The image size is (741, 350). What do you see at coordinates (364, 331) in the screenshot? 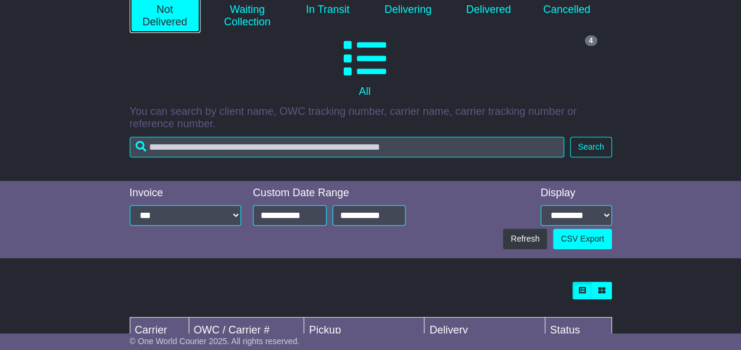
I see `td: Pickup` at bounding box center [364, 331].